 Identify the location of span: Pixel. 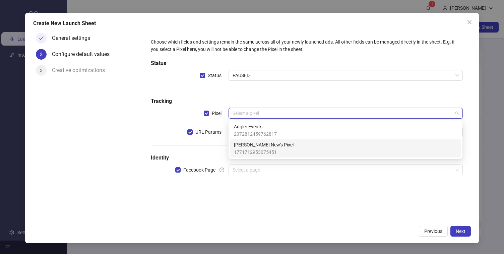
(216, 113).